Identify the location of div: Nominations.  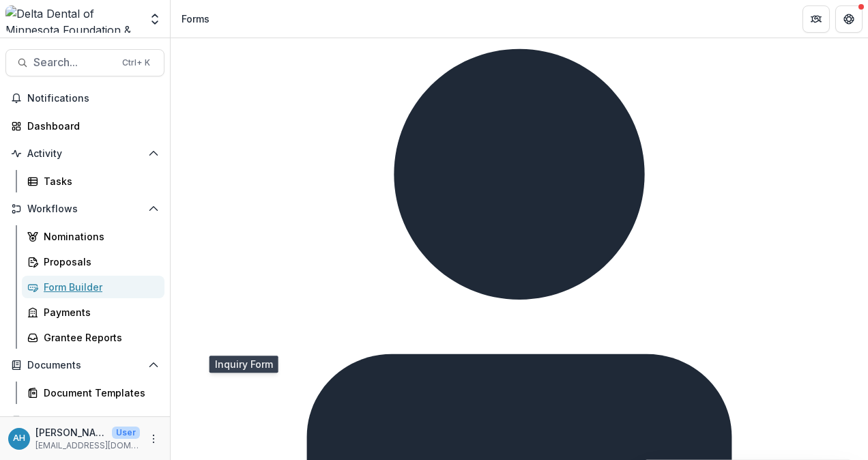
(98, 236).